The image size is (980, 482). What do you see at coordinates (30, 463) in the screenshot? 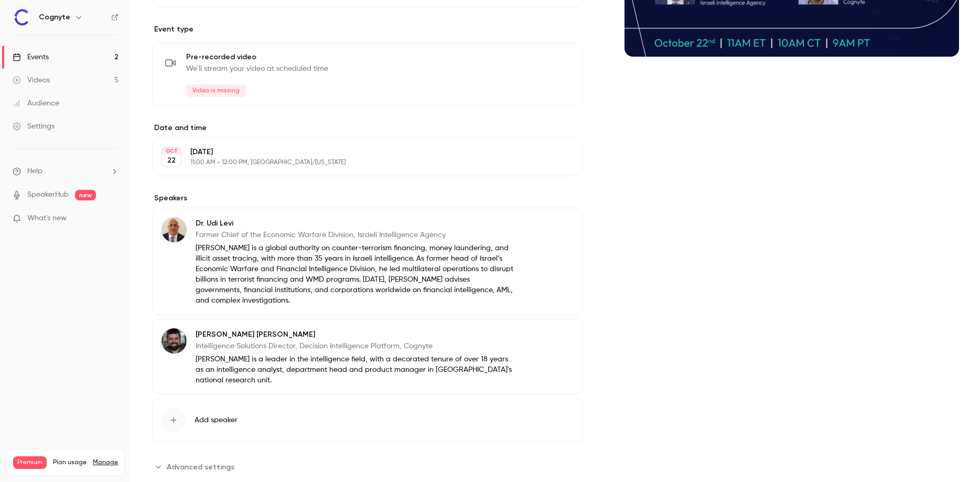
I see `span: Premium` at bounding box center [30, 463].